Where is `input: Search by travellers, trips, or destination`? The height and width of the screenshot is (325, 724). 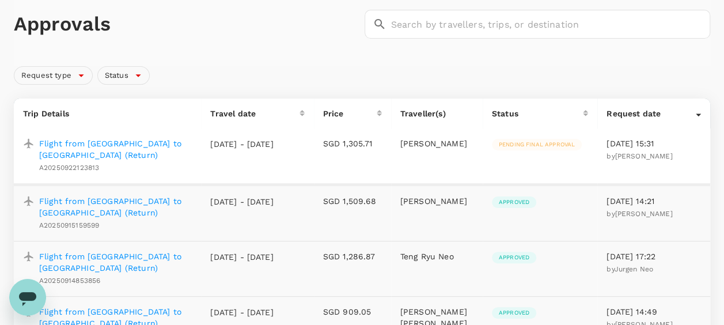
input: Search by travellers, trips, or destination is located at coordinates (550, 24).